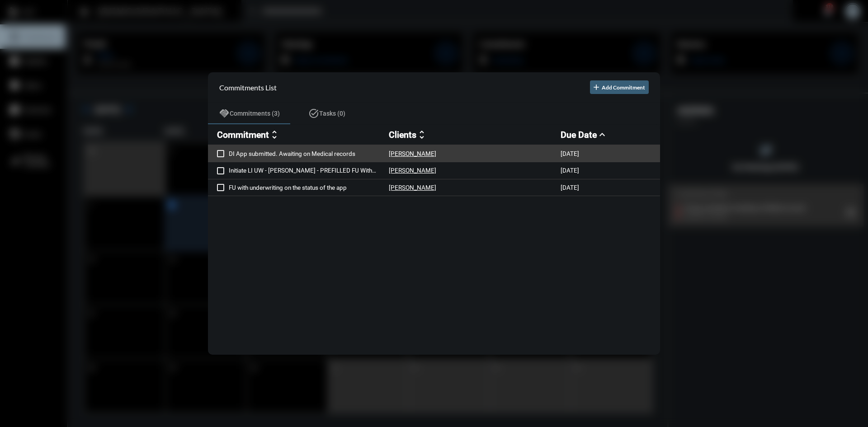 This screenshot has height=427, width=868. What do you see at coordinates (597, 87) in the screenshot?
I see `mat-icon: add` at bounding box center [597, 87].